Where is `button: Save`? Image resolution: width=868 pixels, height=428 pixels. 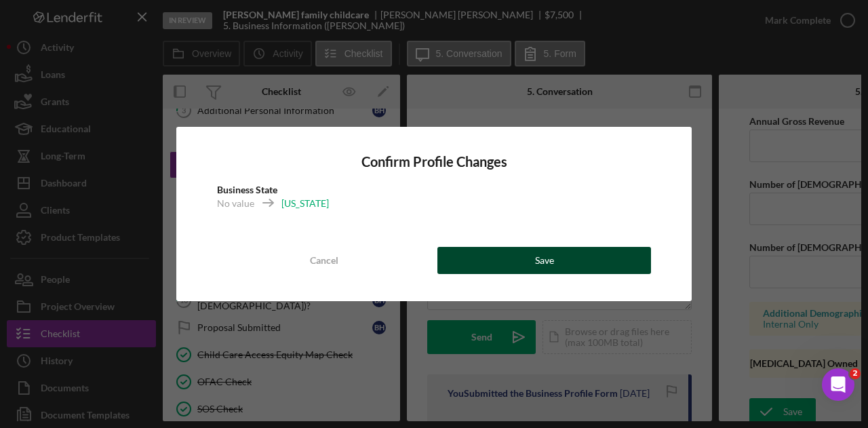 button: Save is located at coordinates (544, 260).